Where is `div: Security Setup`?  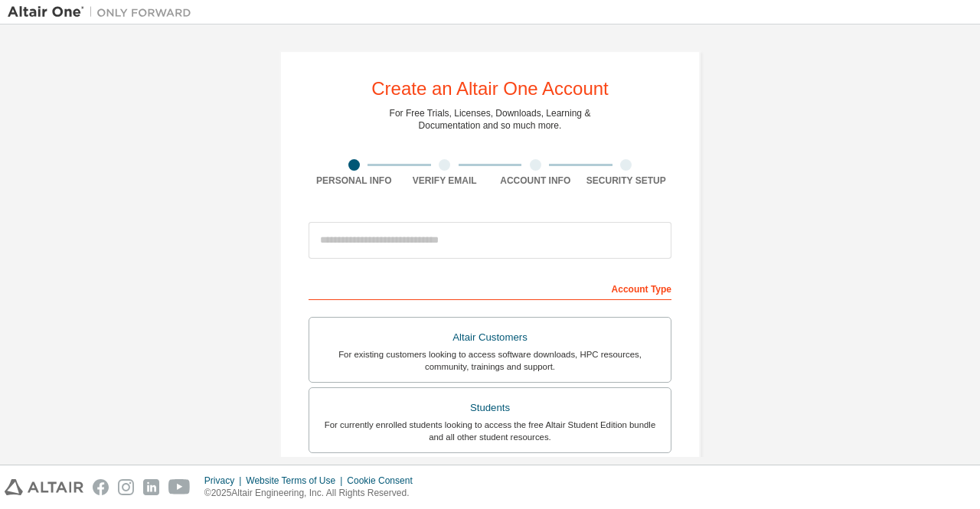 div: Security Setup is located at coordinates (626, 181).